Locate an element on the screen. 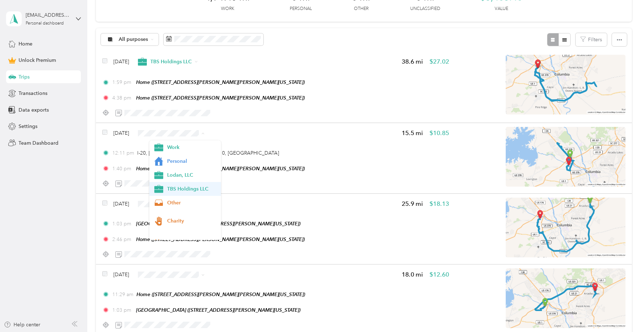 This screenshot has height=332, width=644. span: All purposes is located at coordinates (133, 40).